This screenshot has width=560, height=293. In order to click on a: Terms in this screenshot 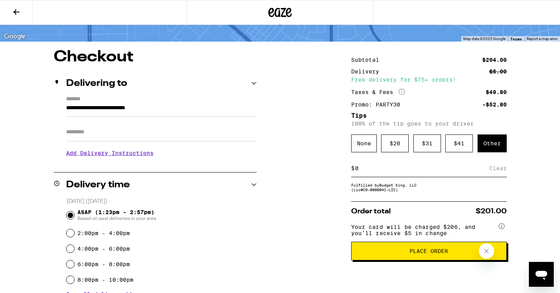, I will do `click(516, 39)`.